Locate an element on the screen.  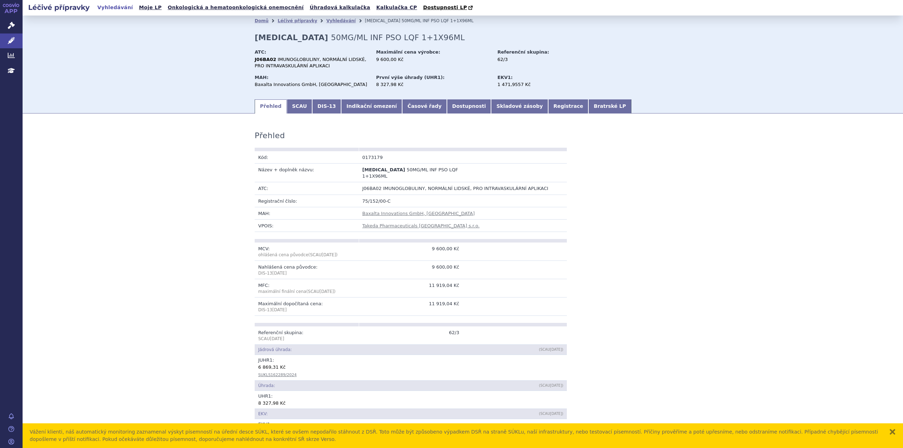
div: 62/3 is located at coordinates (537, 60).